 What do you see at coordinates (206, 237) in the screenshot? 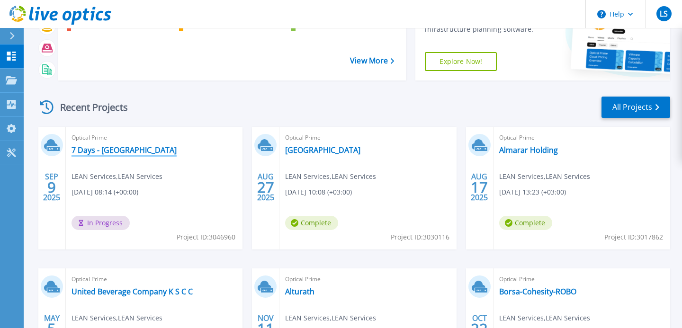
I see `span: Project ID: 3046960` at bounding box center [206, 237].